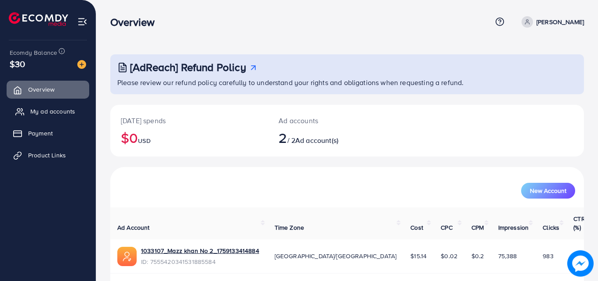 This screenshot has height=281, width=598. I want to click on span: Payment, so click(40, 133).